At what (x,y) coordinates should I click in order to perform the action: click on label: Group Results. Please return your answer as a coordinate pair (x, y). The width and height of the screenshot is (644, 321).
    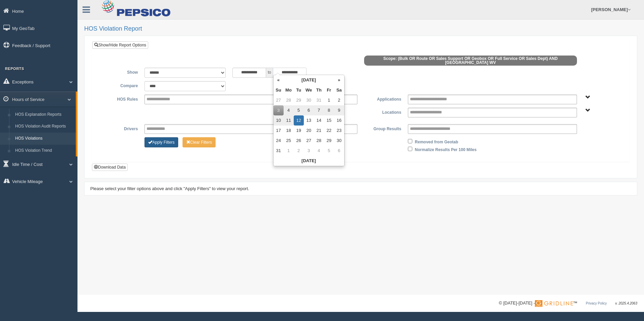
    Looking at the image, I should click on (383, 128).